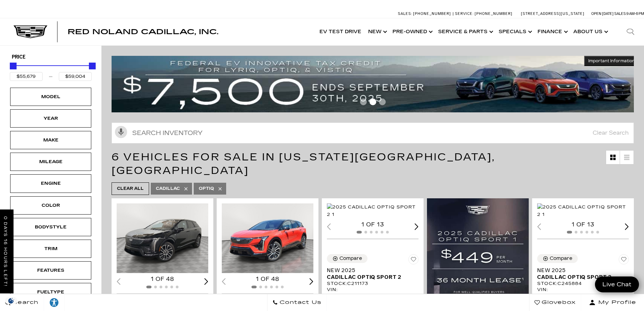 The width and height of the screenshot is (644, 311). Describe the element at coordinates (363, 102) in the screenshot. I see `span: Go to slide 1` at that location.